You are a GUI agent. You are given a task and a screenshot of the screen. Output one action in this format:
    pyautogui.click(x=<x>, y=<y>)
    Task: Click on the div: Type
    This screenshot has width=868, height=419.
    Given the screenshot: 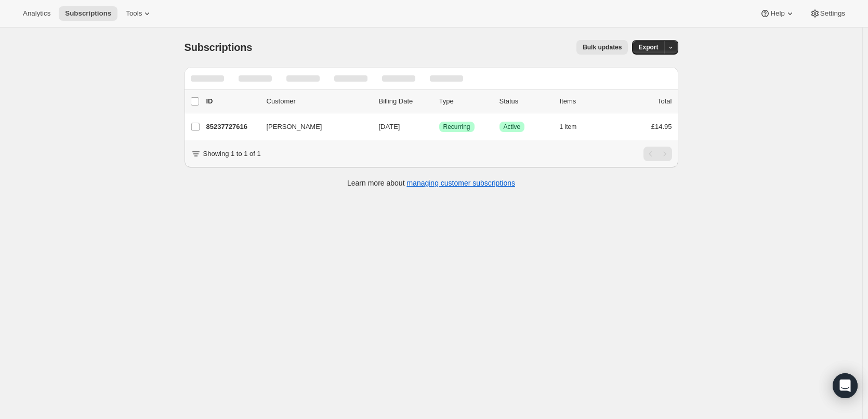 What is the action you would take?
    pyautogui.click(x=465, y=101)
    